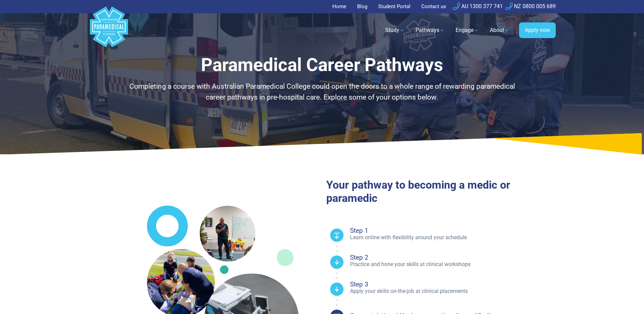  I want to click on p: Practice and hone your skills at clinical workshops, so click(453, 264).